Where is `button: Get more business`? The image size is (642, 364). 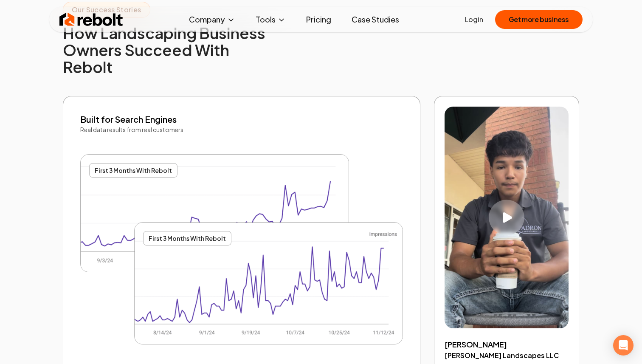
button: Get more business is located at coordinates (539, 20).